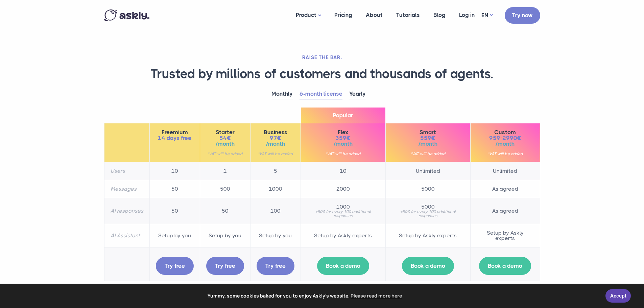 This screenshot has height=308, width=644. What do you see at coordinates (282, 94) in the screenshot?
I see `a: Monthly` at bounding box center [282, 94].